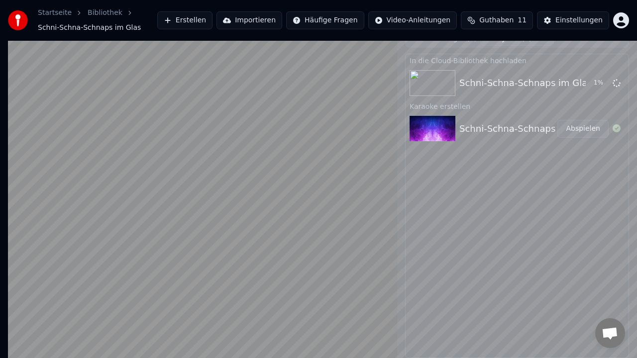  Describe the element at coordinates (98, 20) in the screenshot. I see `nav: breadcrumb` at that location.